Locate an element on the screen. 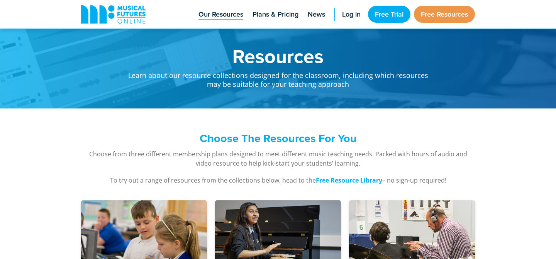 The image size is (556, 259). p: Choose from three different membership plans designed to meet different music teaching needs. Pac... is located at coordinates (278, 159).